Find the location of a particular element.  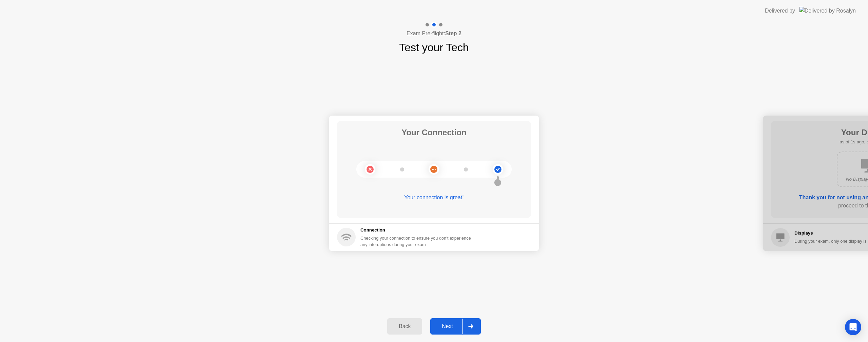

h1: Your Connection is located at coordinates (434, 133).